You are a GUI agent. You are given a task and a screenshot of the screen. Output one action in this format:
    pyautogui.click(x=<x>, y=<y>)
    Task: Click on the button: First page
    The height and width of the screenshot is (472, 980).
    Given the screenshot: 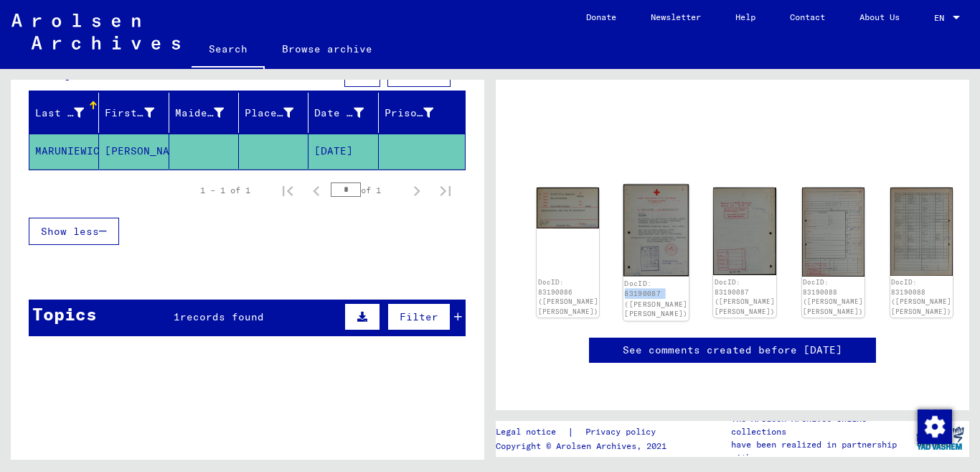 What is the action you would take?
    pyautogui.click(x=288, y=190)
    